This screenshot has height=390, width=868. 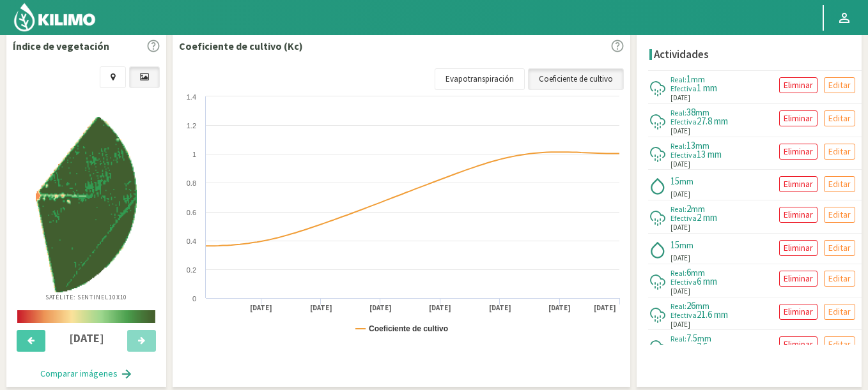 What do you see at coordinates (86, 375) in the screenshot?
I see `button: Comparar imágenes` at bounding box center [86, 375].